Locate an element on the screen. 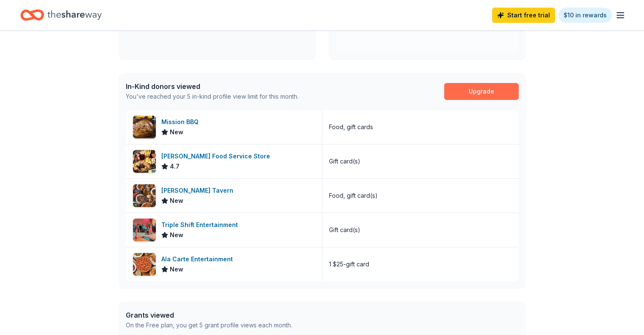 The width and height of the screenshot is (644, 335). span: 4.7 is located at coordinates (175, 167).